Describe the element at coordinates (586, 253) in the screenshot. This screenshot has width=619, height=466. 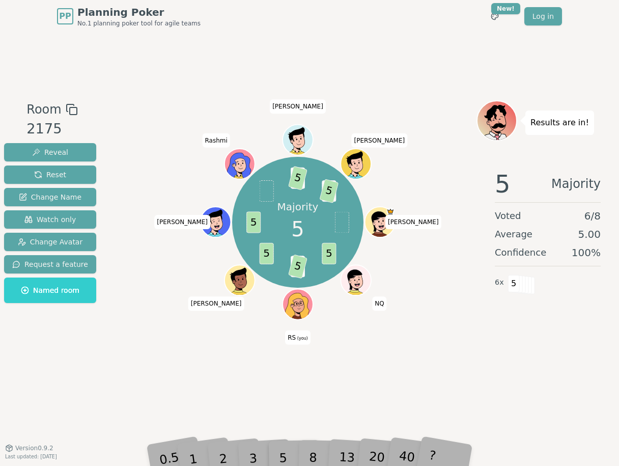
I see `span: 100 %` at that location.